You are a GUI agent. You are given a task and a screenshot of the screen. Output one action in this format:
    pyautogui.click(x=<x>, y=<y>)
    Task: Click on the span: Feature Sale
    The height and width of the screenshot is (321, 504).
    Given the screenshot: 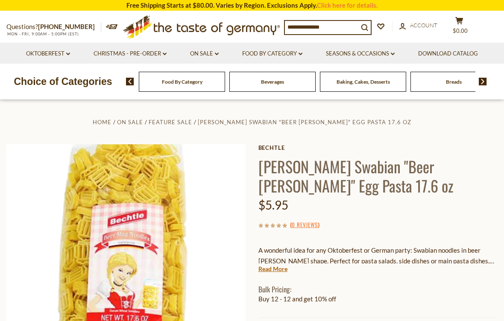 What is the action you would take?
    pyautogui.click(x=170, y=122)
    